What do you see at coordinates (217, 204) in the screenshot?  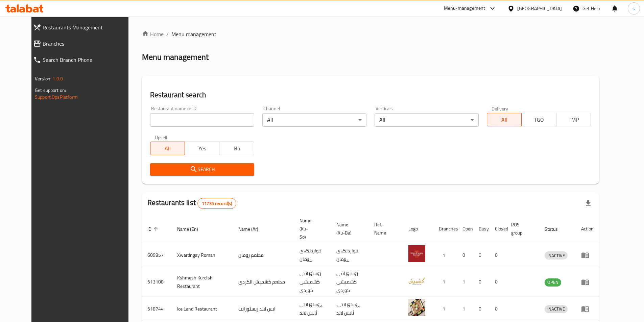 I see `span: 11735 record(s)` at bounding box center [217, 204].